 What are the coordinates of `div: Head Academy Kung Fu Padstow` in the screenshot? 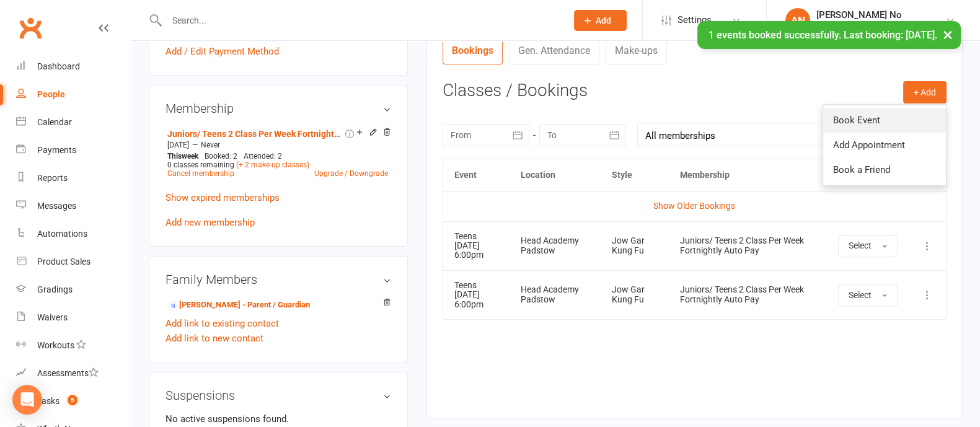 It's located at (881, 26).